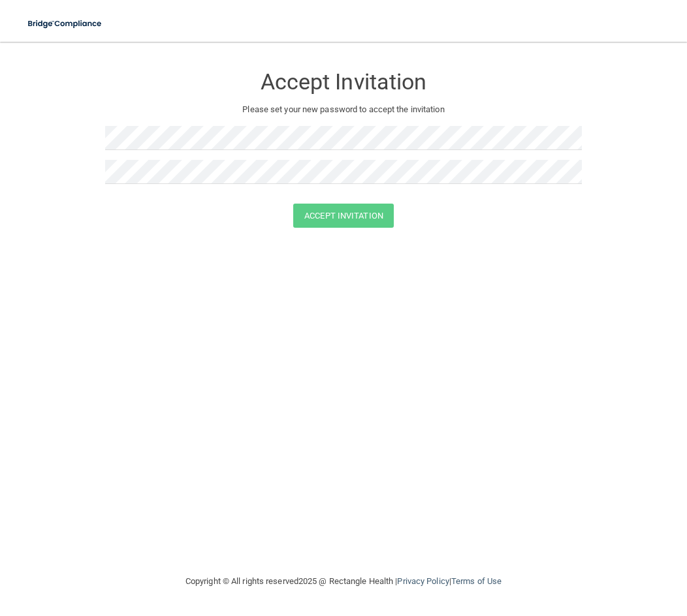  Describe the element at coordinates (344, 581) in the screenshot. I see `div: Copyright © All rights reserved 2025 @ Rectangle Health | |` at that location.